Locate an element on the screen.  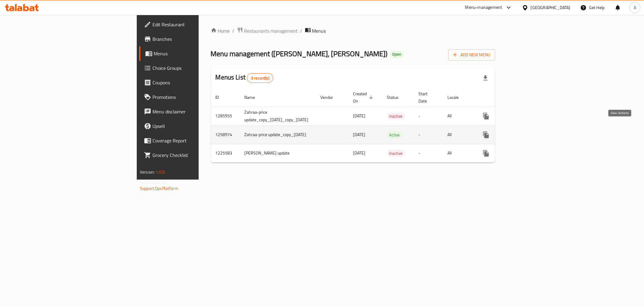
th: Actions is located at coordinates (508, 97).